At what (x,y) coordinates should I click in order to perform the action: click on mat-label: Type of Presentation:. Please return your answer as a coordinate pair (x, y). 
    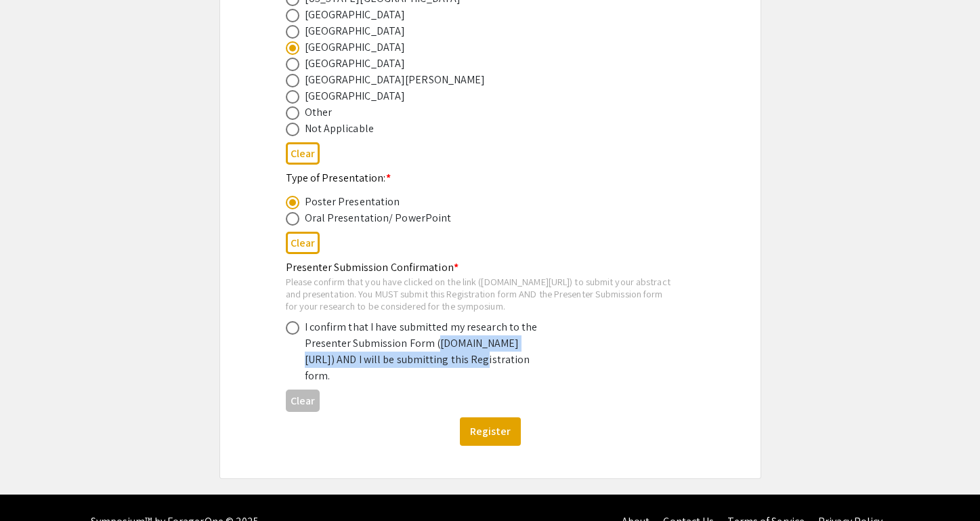
    Looking at the image, I should click on (338, 177).